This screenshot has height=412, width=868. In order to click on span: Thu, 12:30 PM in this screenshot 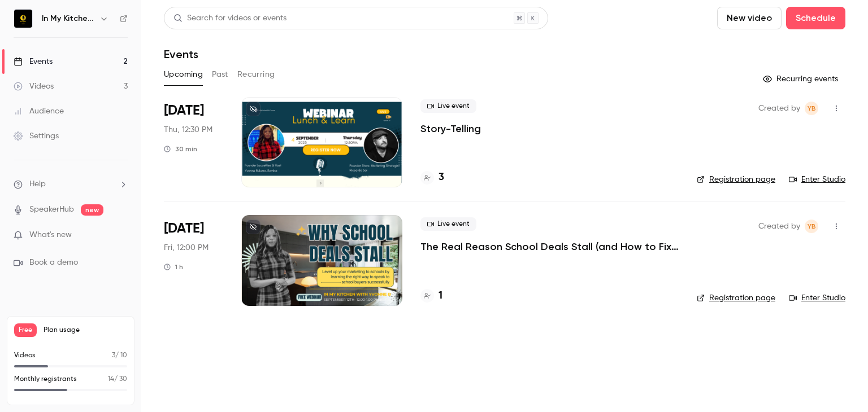, I will do `click(188, 130)`.